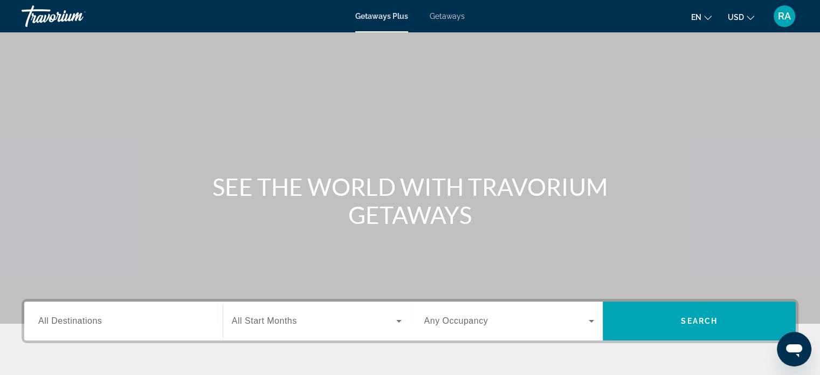 The width and height of the screenshot is (820, 375). What do you see at coordinates (410, 201) in the screenshot?
I see `h1: SEE THE WORLD WITH TRAVORIUM GETAWAYS` at bounding box center [410, 201].